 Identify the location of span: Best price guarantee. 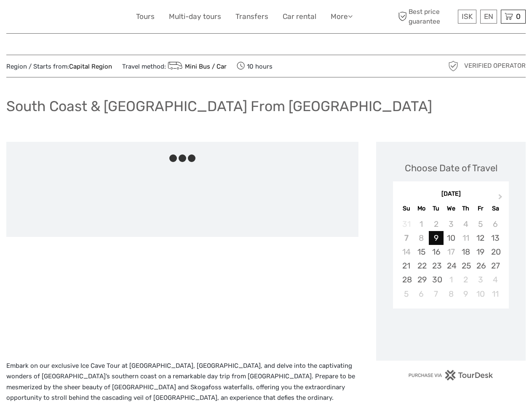
(426, 16).